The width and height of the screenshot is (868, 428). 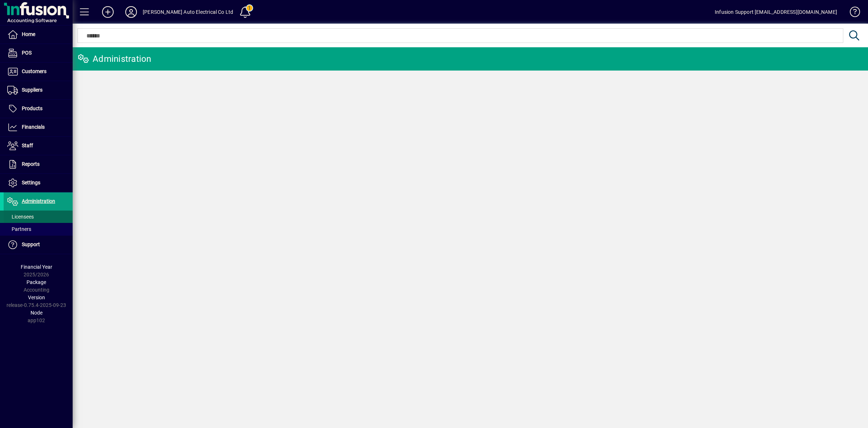 I want to click on button: Profile, so click(x=131, y=12).